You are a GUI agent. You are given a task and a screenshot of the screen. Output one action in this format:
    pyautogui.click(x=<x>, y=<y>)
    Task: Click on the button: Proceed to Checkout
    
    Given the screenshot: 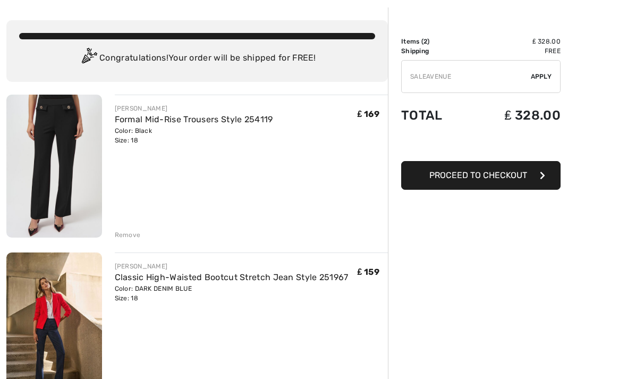 What is the action you would take?
    pyautogui.click(x=481, y=175)
    